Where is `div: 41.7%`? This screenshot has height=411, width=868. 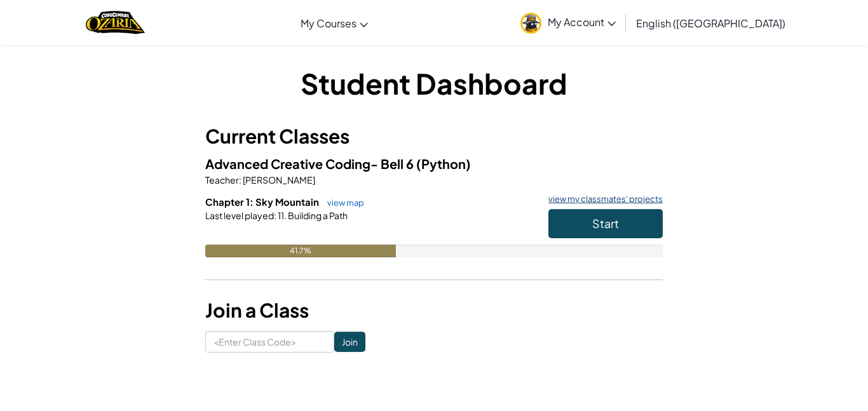 div: 41.7% is located at coordinates (300, 251).